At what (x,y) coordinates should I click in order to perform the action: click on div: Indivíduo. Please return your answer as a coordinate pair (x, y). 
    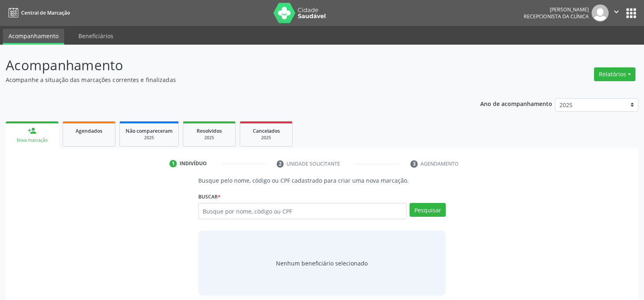
    Looking at the image, I should click on (193, 164).